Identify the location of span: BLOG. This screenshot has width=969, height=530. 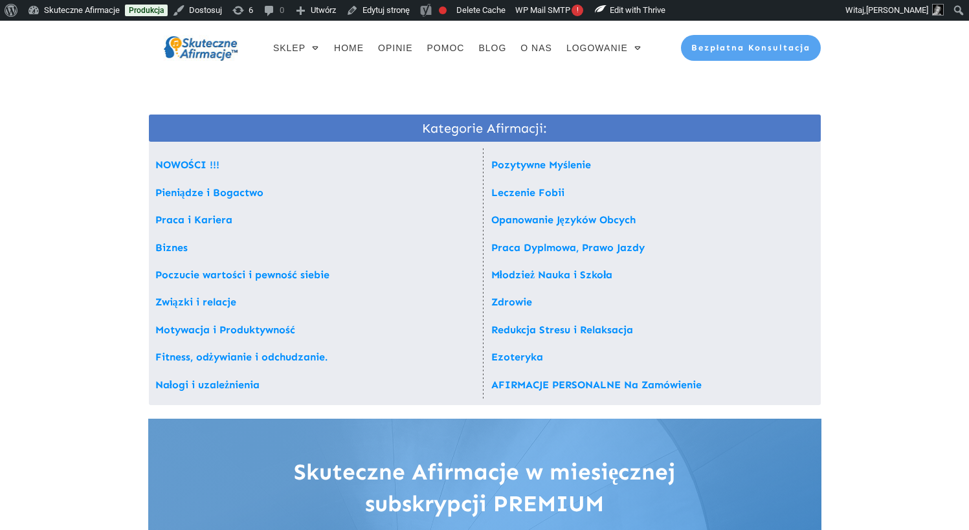
(492, 48).